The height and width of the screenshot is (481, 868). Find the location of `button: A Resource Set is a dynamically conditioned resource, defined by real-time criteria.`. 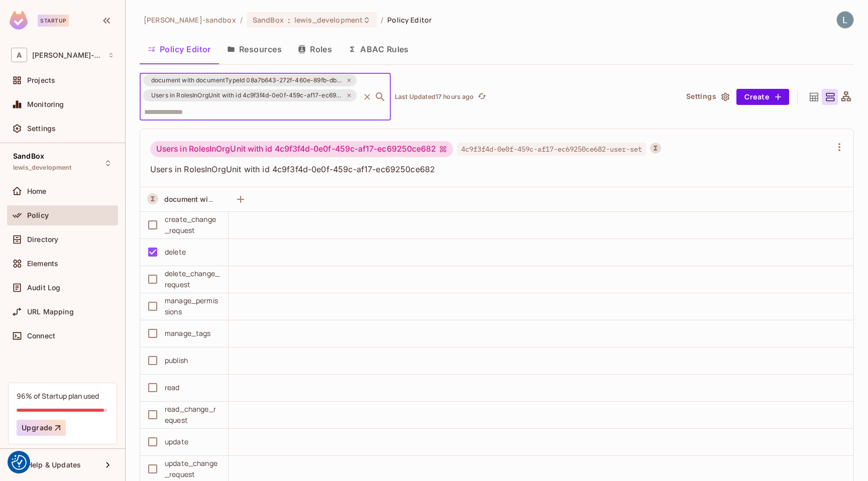

button: A Resource Set is a dynamically conditioned resource, defined by real-time criteria. is located at coordinates (153, 199).